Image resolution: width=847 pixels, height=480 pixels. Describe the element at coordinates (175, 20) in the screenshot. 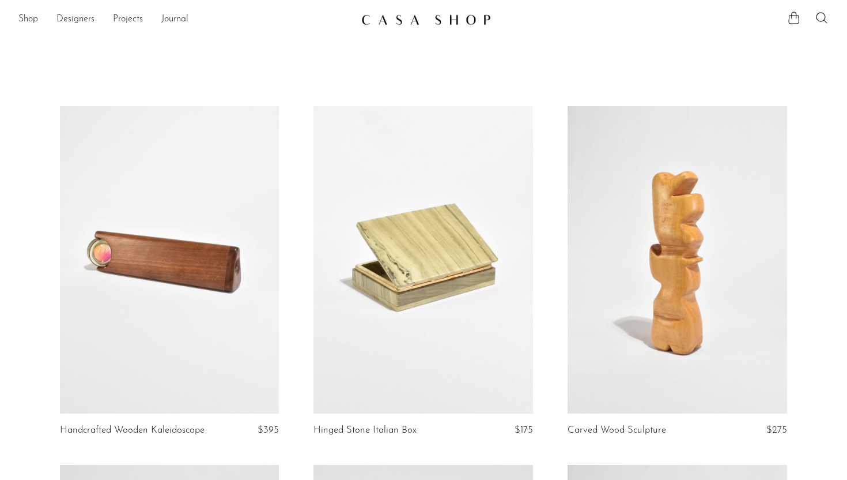

I see `a: Journal` at that location.